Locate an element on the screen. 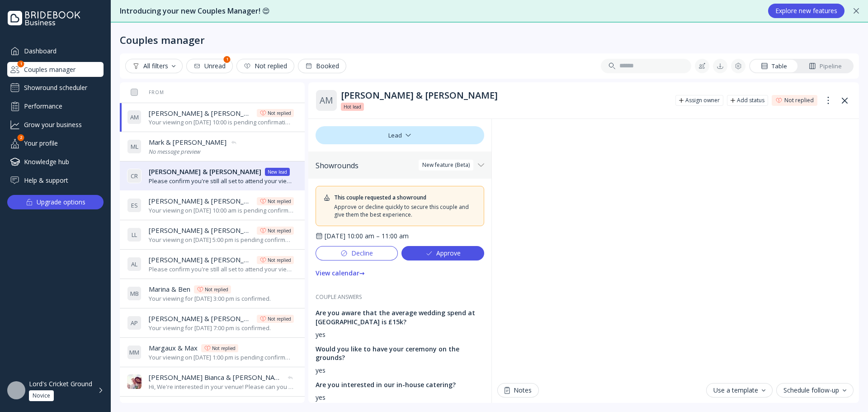 This screenshot has height=412, width=868. div: Table is located at coordinates (774, 66).